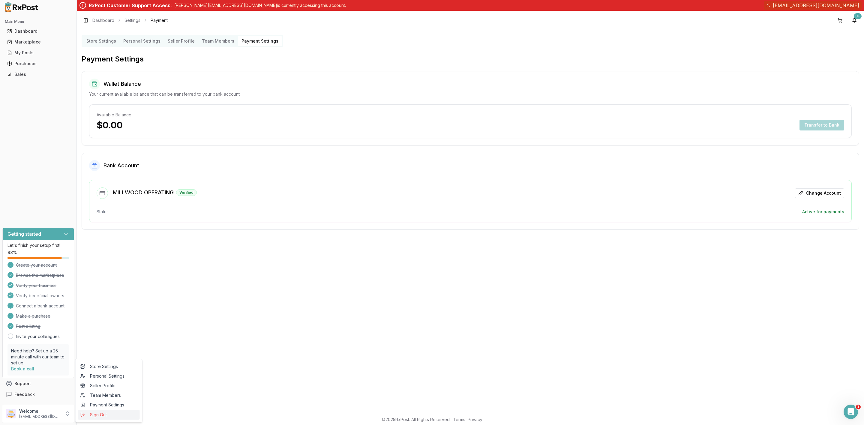  Describe the element at coordinates (40, 411) in the screenshot. I see `p: Welcome` at that location.